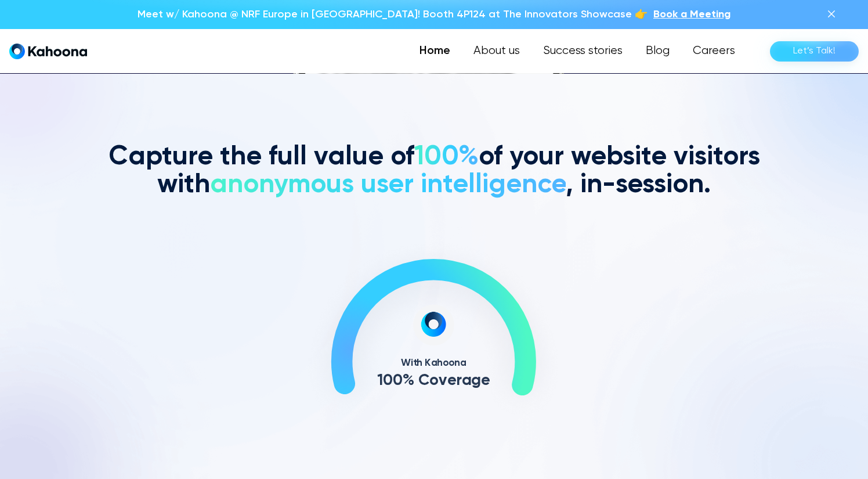 The image size is (868, 479). Describe the element at coordinates (434, 380) in the screenshot. I see `g: 100% Coverage` at that location.